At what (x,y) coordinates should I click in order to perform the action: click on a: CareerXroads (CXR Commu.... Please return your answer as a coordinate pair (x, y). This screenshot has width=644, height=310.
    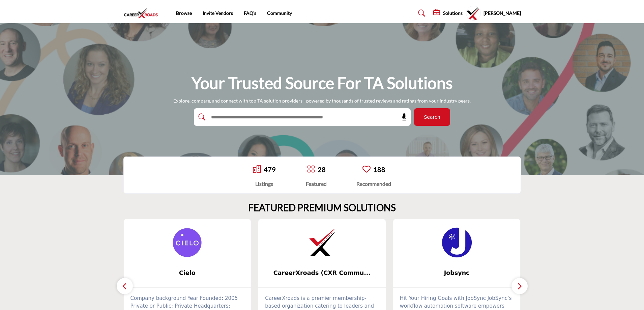
    Looking at the image, I should click on (322, 273).